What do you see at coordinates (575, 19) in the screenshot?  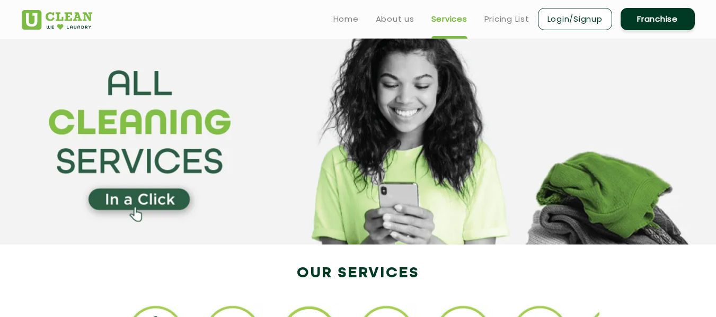 I see `a: Login/Signup` at bounding box center [575, 19].